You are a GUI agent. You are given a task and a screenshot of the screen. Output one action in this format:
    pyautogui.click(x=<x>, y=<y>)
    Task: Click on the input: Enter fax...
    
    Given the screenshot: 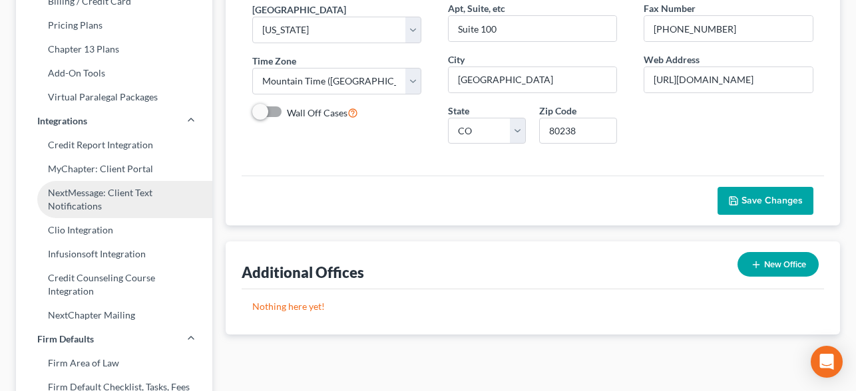 What is the action you would take?
    pyautogui.click(x=728, y=29)
    